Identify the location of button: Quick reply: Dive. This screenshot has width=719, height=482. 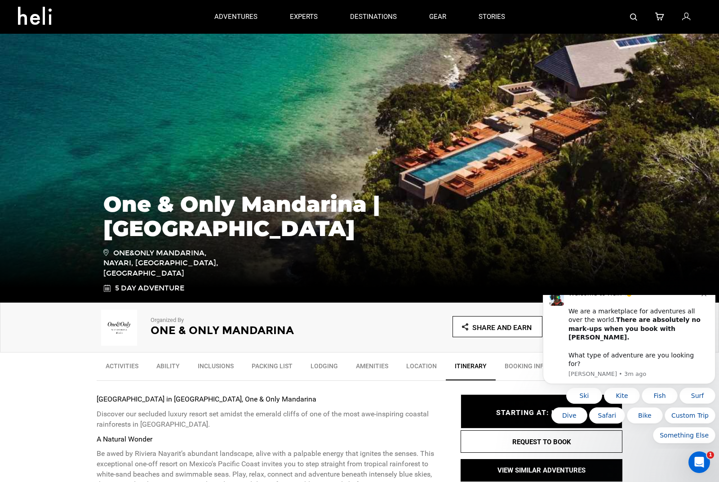
(30, 121).